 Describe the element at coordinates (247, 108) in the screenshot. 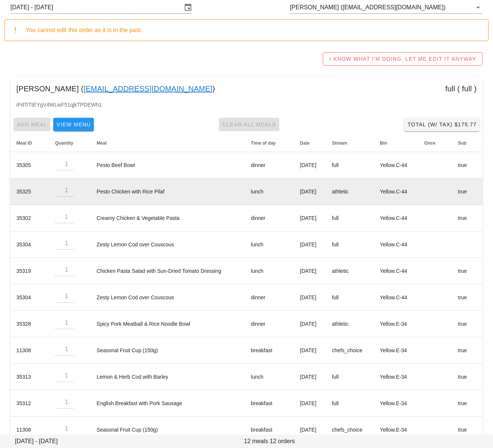

I see `div: iPdTiTtEYgV4WLwF51qjkTPDEWh1` at that location.